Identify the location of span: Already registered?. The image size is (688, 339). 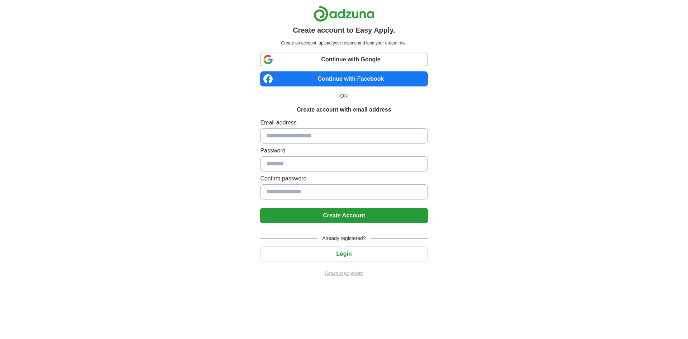
(344, 238).